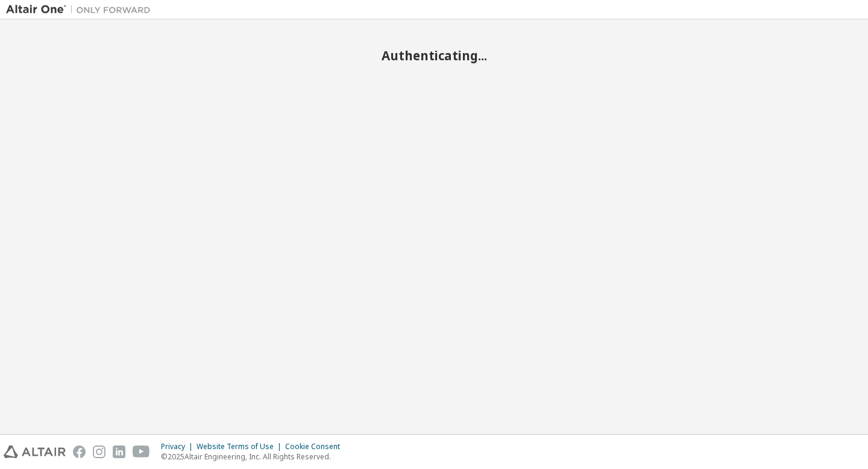  I want to click on img: linkedin.svg, so click(118, 451).